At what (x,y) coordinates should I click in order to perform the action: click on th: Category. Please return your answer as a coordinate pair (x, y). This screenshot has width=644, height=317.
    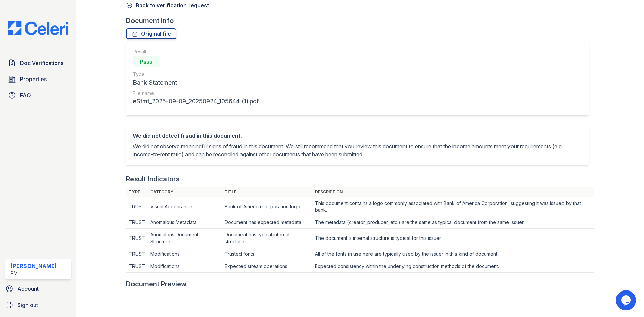
    Looking at the image, I should click on (185, 192).